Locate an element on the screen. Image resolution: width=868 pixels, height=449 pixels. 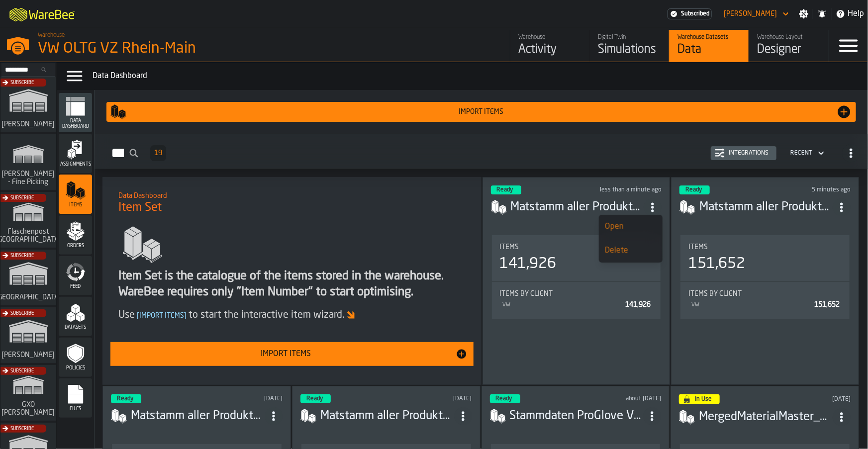
div: Activity is located at coordinates (549, 50).